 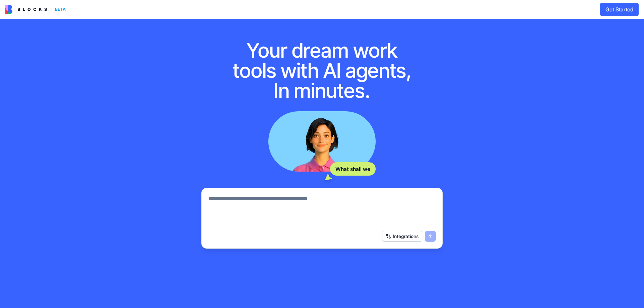 I want to click on a: BETA, so click(x=37, y=9).